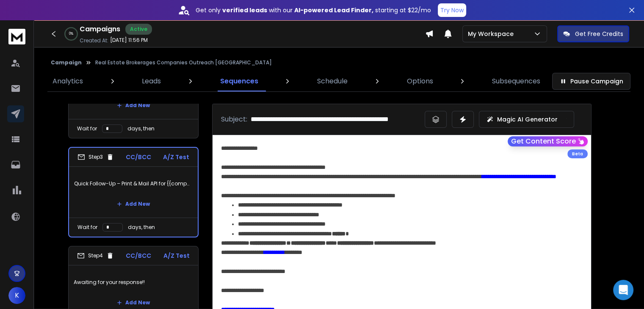  What do you see at coordinates (332, 81) in the screenshot?
I see `p: Schedule` at bounding box center [332, 81].